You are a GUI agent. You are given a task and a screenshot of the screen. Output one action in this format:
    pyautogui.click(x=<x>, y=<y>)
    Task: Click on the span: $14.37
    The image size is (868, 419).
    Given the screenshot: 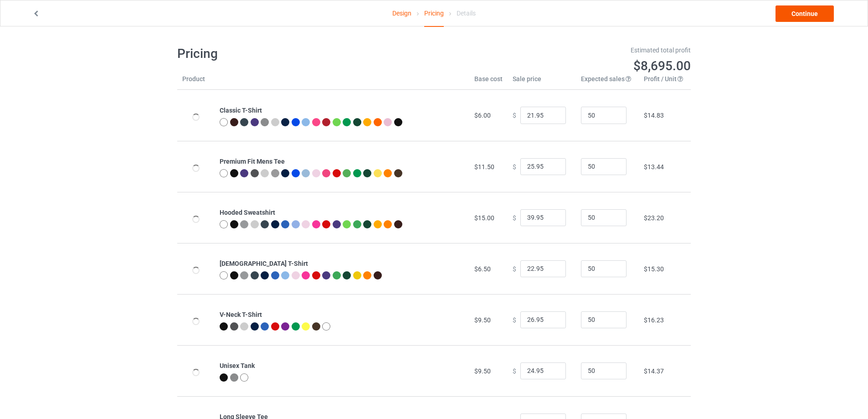 What is the action you would take?
    pyautogui.click(x=653, y=371)
    